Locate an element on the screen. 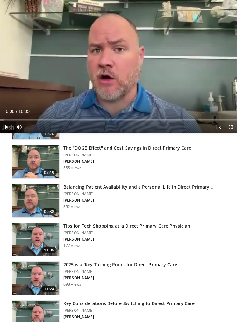 This screenshot has height=322, width=237. span: 09:38 is located at coordinates (49, 212).